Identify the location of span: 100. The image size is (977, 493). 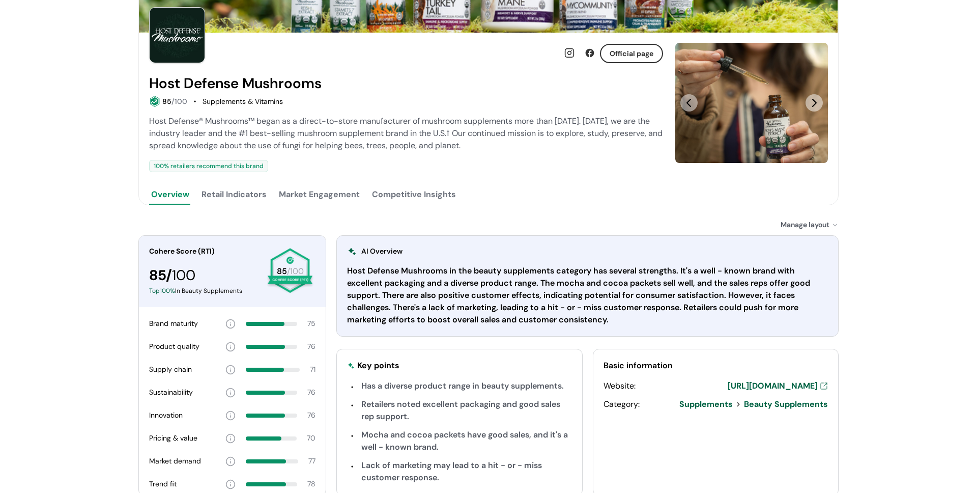
(184, 275).